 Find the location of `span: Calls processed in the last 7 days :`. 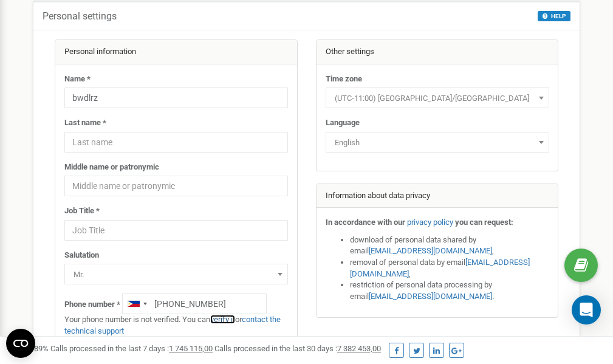

span: Calls processed in the last 7 days : is located at coordinates (131, 348).